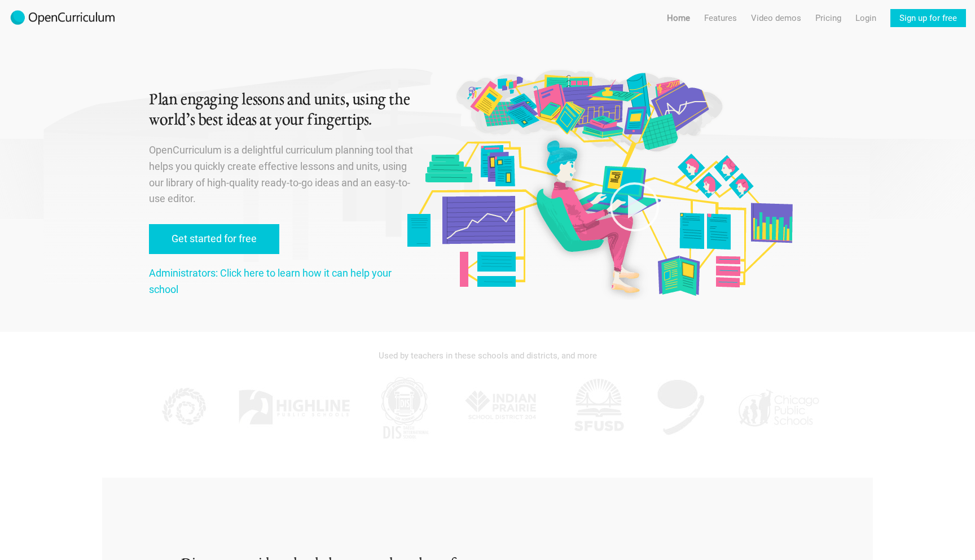 This screenshot has height=560, width=975. What do you see at coordinates (681, 408) in the screenshot?
I see `img: AGK.jpg` at bounding box center [681, 408].